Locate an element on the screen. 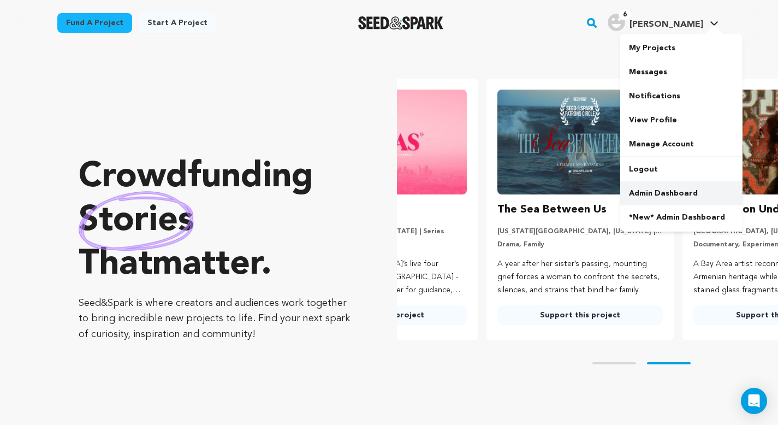 The image size is (778, 425). a: View Profile is located at coordinates (682, 120).